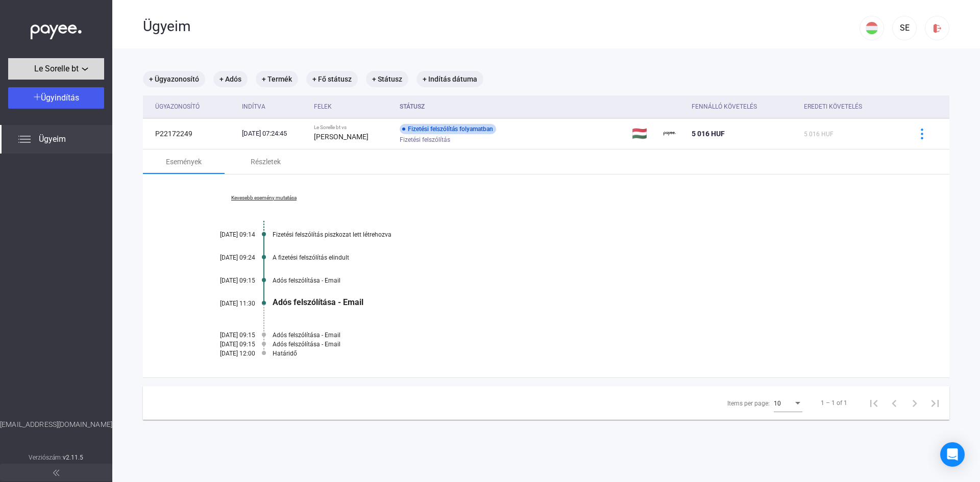 This screenshot has width=980, height=482. What do you see at coordinates (37, 97) in the screenshot?
I see `img: plus-white.svg` at bounding box center [37, 97].